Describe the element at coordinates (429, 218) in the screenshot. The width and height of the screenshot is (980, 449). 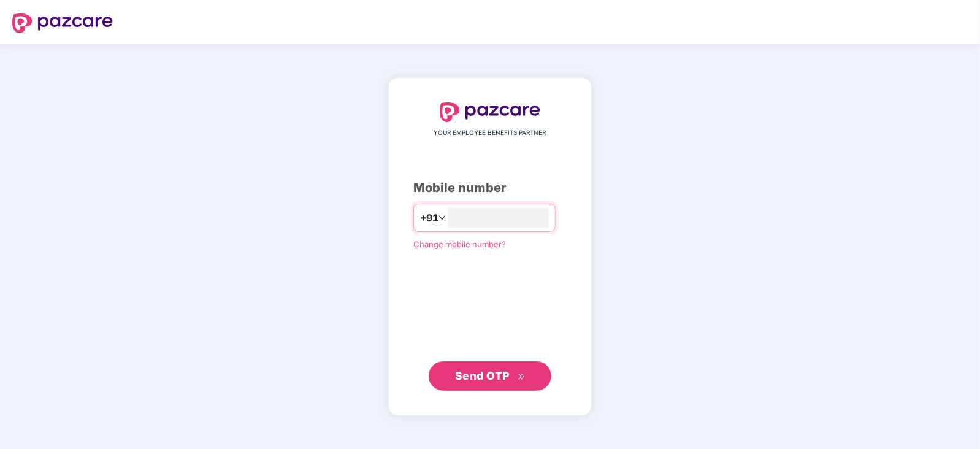
I see `span: +91` at that location.